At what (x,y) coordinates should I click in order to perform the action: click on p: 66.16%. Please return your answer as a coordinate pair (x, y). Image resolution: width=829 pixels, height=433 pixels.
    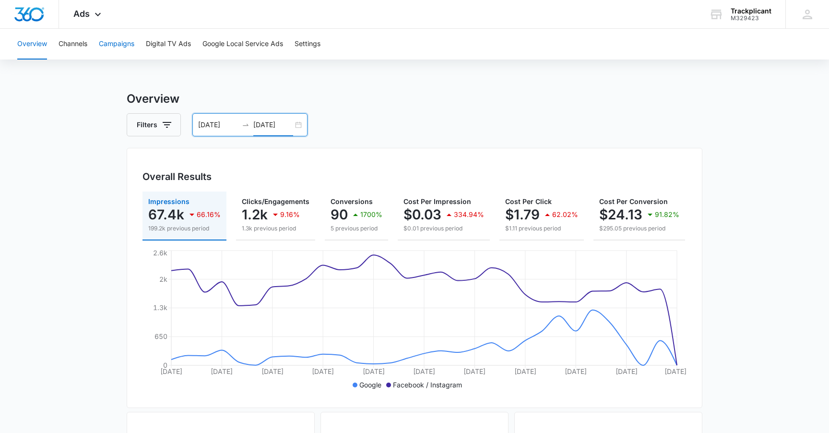
    Looking at the image, I should click on (209, 214).